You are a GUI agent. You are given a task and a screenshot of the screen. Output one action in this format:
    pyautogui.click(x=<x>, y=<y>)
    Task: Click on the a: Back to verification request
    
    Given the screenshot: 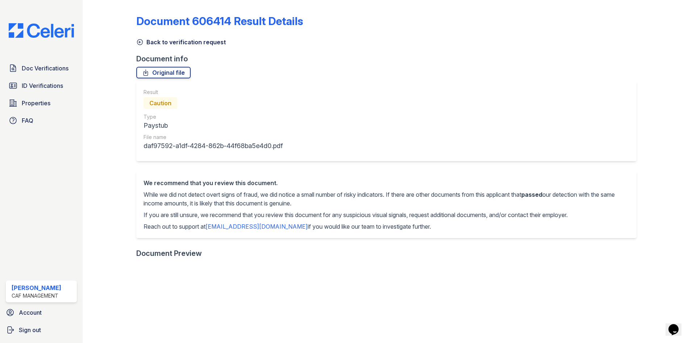 What is the action you would take?
    pyautogui.click(x=181, y=42)
    